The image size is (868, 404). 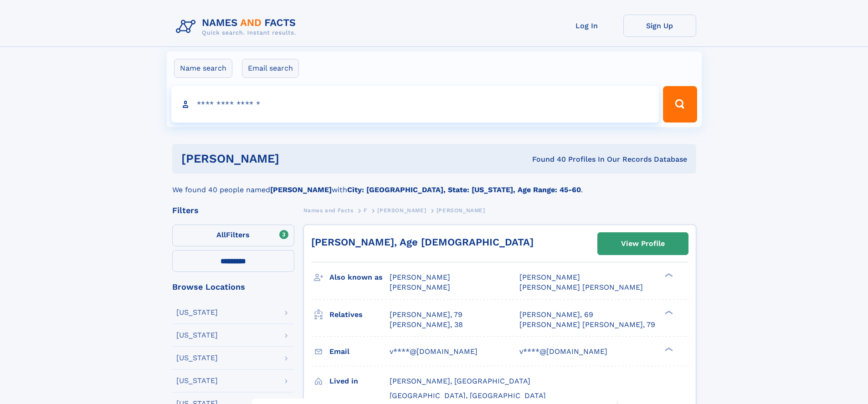 I want to click on h3: Relatives, so click(x=359, y=315).